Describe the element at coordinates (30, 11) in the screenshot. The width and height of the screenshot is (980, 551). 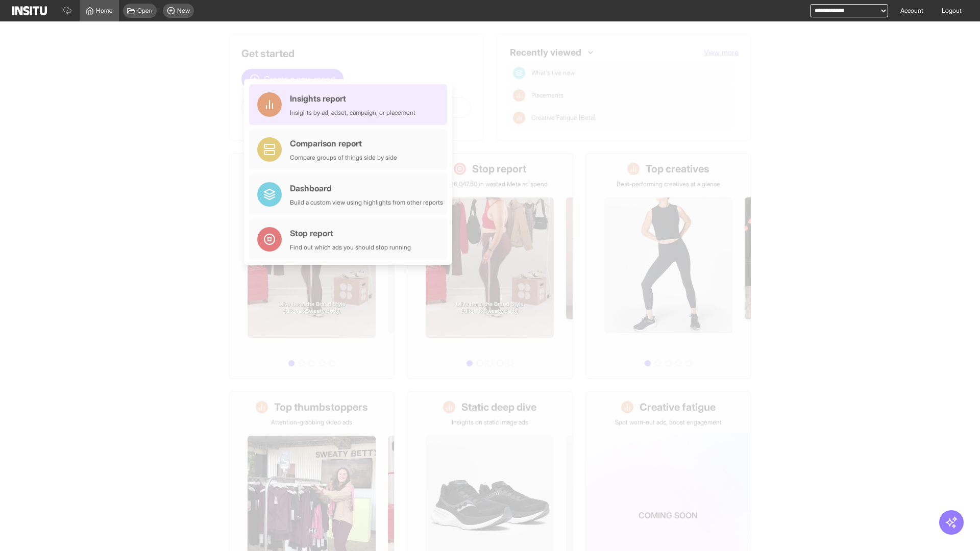
I see `img: Logo` at that location.